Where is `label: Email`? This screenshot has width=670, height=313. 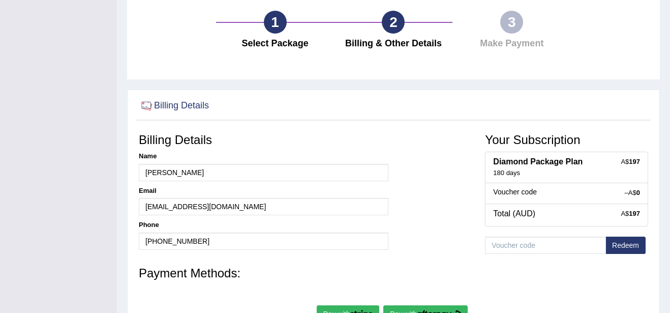 label: Email is located at coordinates (147, 191).